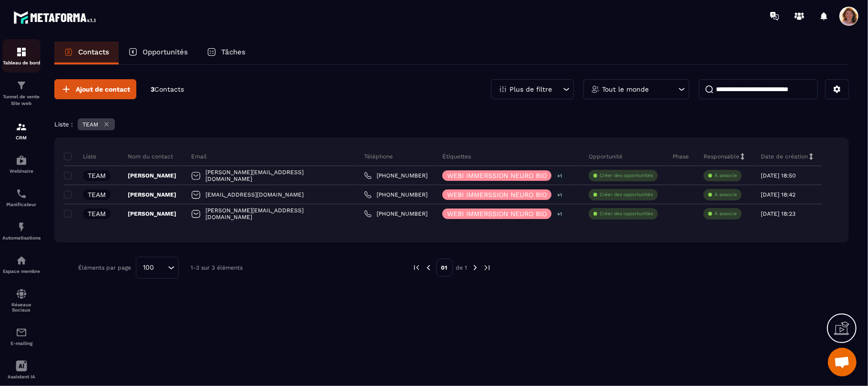  Describe the element at coordinates (22, 171) in the screenshot. I see `p: Webinaire` at that location.